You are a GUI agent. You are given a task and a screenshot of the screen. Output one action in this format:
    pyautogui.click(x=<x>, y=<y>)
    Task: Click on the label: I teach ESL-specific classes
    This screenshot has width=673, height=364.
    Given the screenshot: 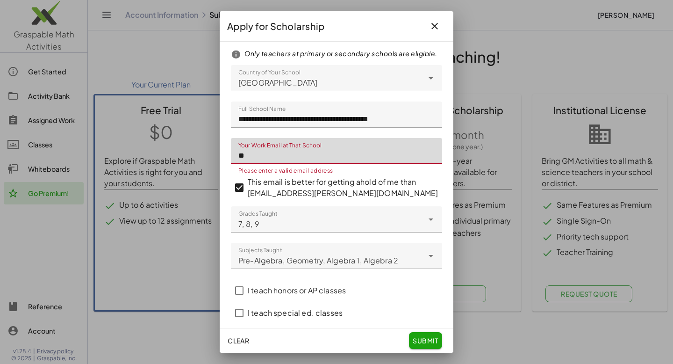 What is the action you would take?
    pyautogui.click(x=299, y=335)
    